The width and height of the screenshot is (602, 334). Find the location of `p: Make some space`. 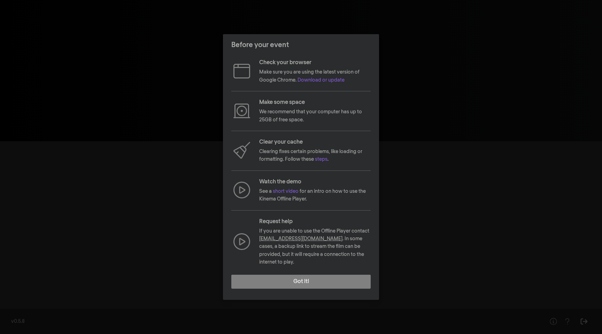

p: Make some space is located at coordinates (315, 102).